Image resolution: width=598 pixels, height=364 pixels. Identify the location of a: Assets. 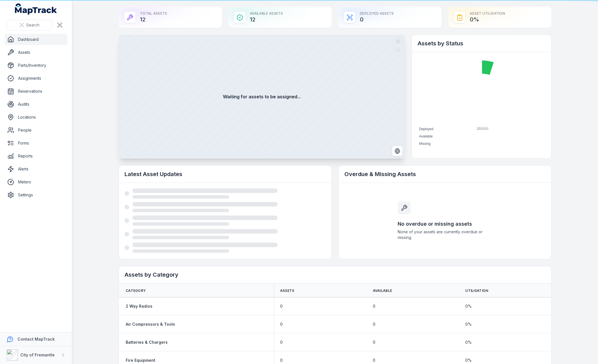
(36, 52).